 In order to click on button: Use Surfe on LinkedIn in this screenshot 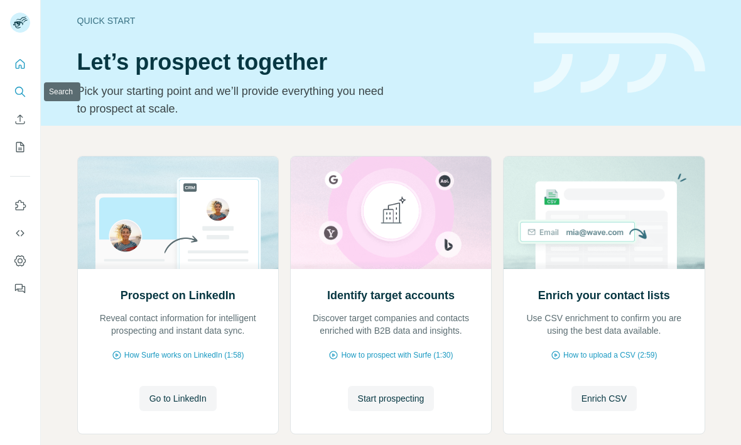, I will do `click(20, 205)`.